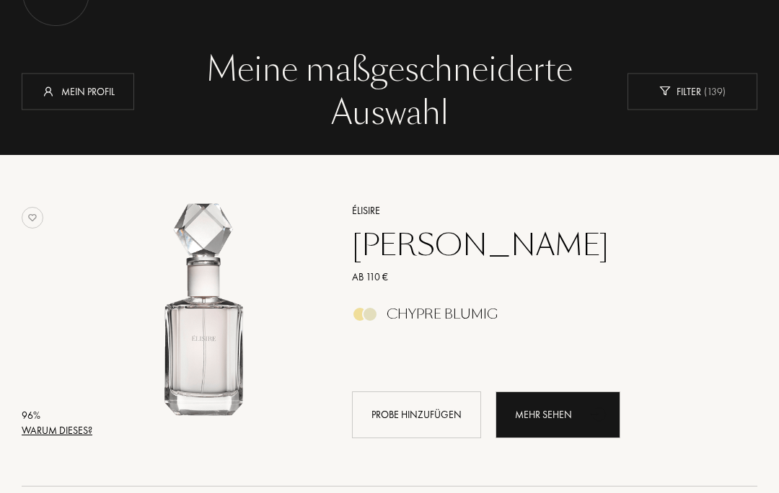  Describe the element at coordinates (48, 91) in the screenshot. I see `img: profil_icn_w.svg` at that location.